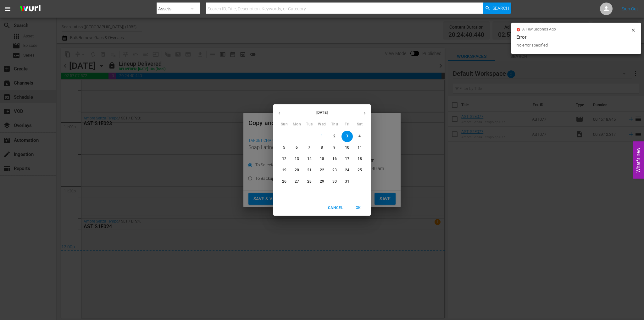  I want to click on p: 5, so click(284, 147).